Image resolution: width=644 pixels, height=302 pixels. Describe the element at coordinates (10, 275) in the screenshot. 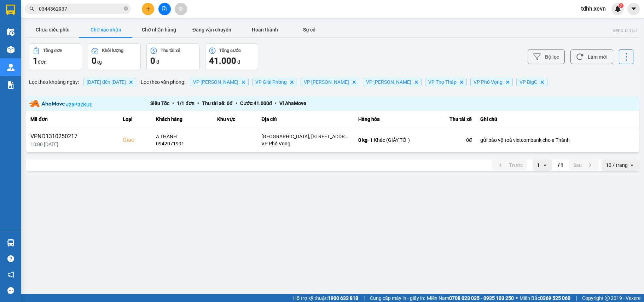

I see `span: notification` at that location.